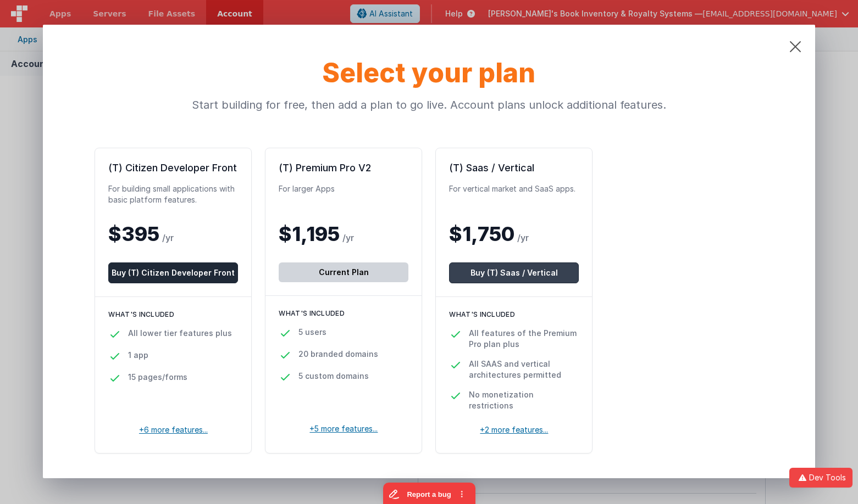 The image size is (858, 504). I want to click on span: $1,195, so click(309, 234).